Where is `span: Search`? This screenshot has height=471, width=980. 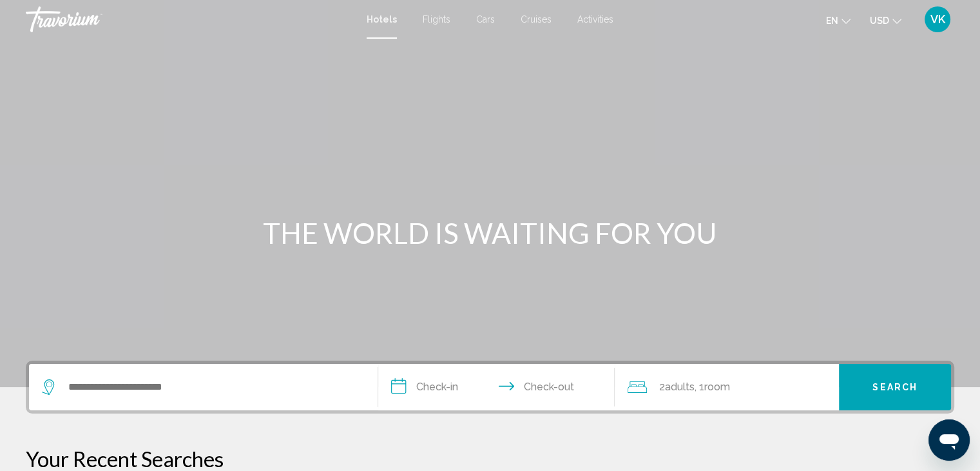 span: Search is located at coordinates (896, 387).